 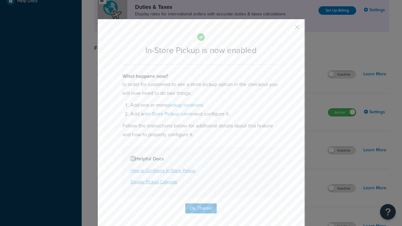 What do you see at coordinates (201, 76) in the screenshot?
I see `h4: What happens now?` at bounding box center [201, 76].